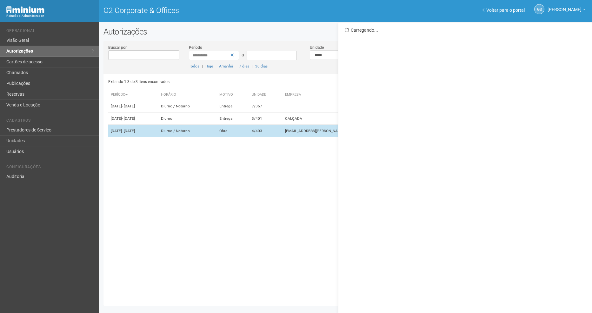  What do you see at coordinates (233, 95) in the screenshot?
I see `th: Motivo` at bounding box center [233, 95].